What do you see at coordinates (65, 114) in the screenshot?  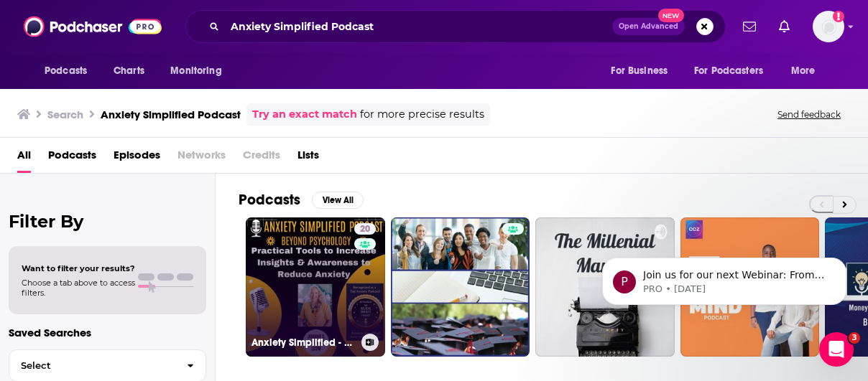 I see `h3: Search` at bounding box center [65, 114].